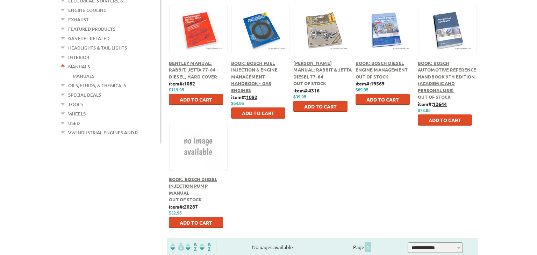  What do you see at coordinates (104, 133) in the screenshot?
I see `a: VW Industrial Engines and R...` at bounding box center [104, 133].